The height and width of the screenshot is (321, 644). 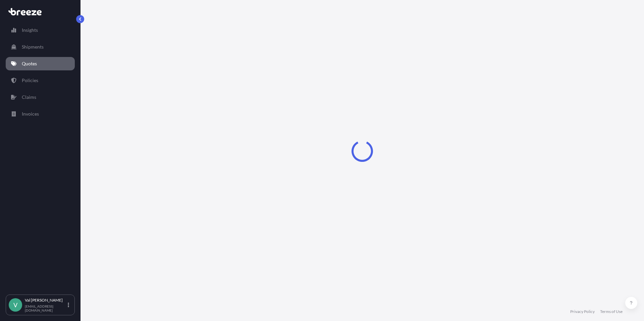 What do you see at coordinates (30, 30) in the screenshot?
I see `p: Insights` at bounding box center [30, 30].